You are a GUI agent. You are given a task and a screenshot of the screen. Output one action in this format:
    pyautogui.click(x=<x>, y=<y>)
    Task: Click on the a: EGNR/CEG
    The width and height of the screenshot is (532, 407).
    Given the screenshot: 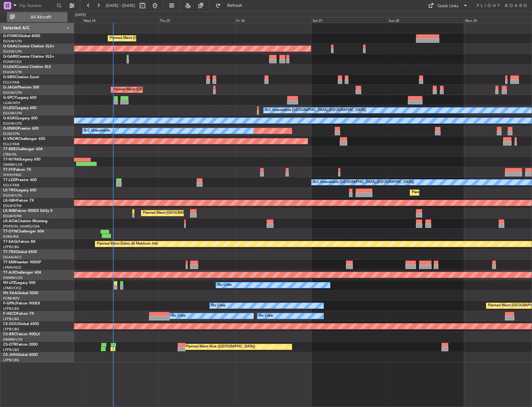 What is the action you would take?
    pyautogui.click(x=12, y=62)
    